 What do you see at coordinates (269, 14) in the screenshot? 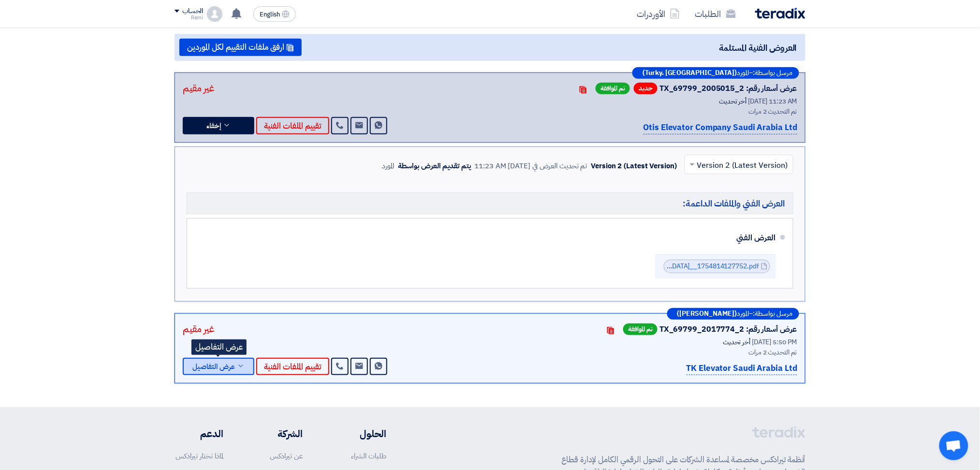
I see `span: English` at bounding box center [269, 14].